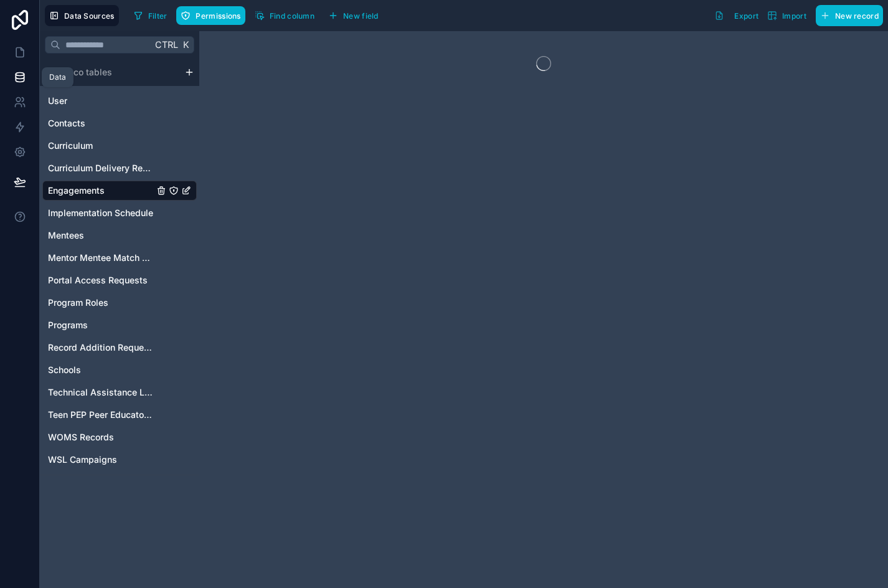  I want to click on div: Schools, so click(120, 370).